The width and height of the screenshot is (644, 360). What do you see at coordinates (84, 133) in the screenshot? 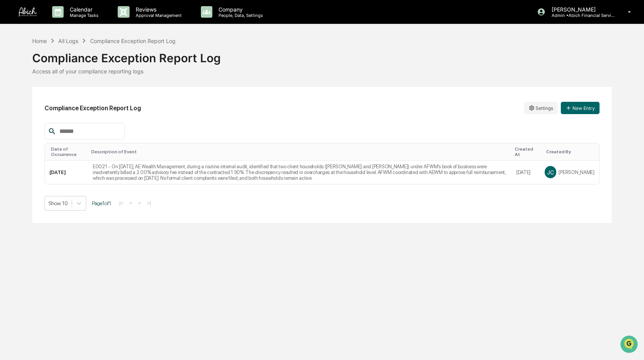
I see `span: Pylon` at bounding box center [84, 133].